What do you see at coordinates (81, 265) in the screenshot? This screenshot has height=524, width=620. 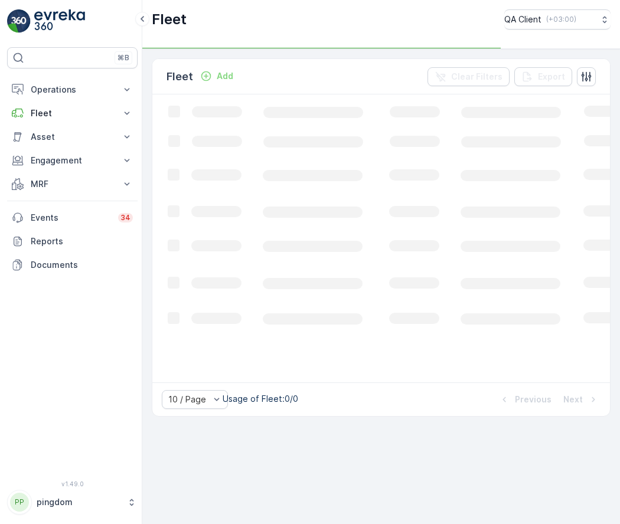 I see `p: Documents` at bounding box center [81, 265].